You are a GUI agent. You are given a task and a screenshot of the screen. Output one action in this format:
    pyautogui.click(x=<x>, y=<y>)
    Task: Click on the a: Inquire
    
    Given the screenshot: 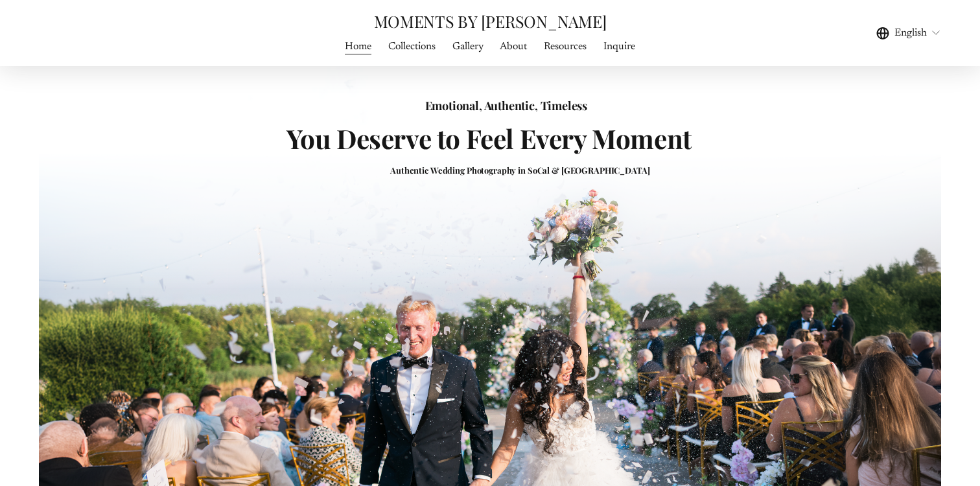 What is the action you would take?
    pyautogui.click(x=619, y=46)
    